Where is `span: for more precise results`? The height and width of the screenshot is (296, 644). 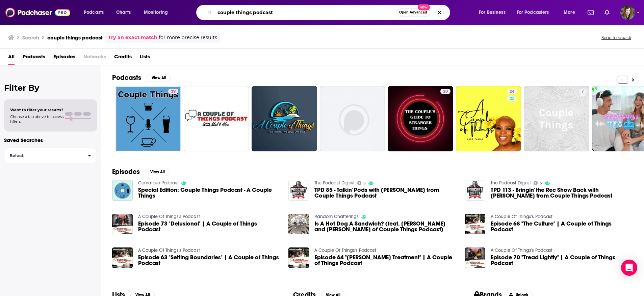
span: for more precise results is located at coordinates (188, 38).